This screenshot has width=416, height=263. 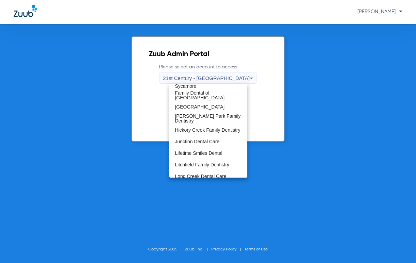 What do you see at coordinates (208, 84) in the screenshot?
I see `span: Family Dental Care of Sycamore` at bounding box center [208, 84].